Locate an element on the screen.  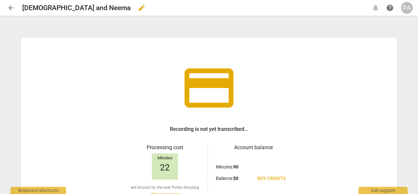
p: Minutes : is located at coordinates (227, 167).